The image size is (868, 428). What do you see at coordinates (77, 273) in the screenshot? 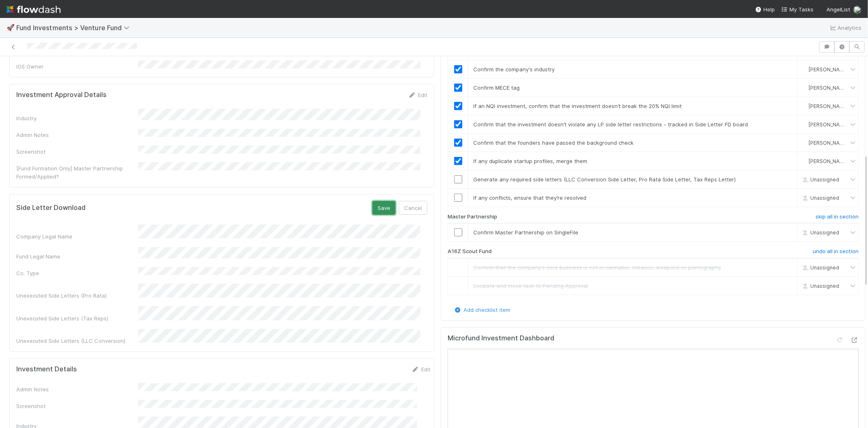
I see `div: Co. Type` at bounding box center [77, 273].